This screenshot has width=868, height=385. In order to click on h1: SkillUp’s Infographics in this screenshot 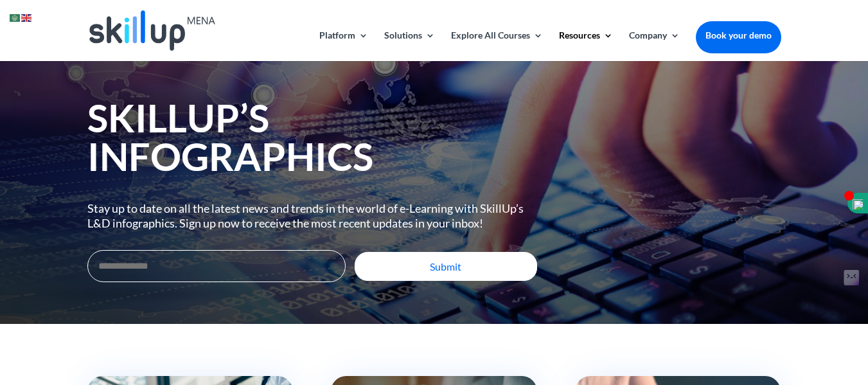, I will do `click(313, 140)`.